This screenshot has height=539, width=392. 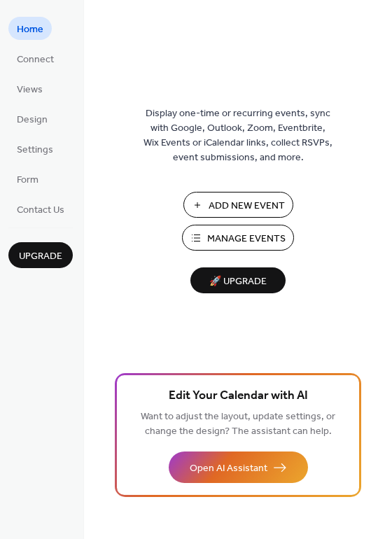 I want to click on a: Home, so click(x=30, y=28).